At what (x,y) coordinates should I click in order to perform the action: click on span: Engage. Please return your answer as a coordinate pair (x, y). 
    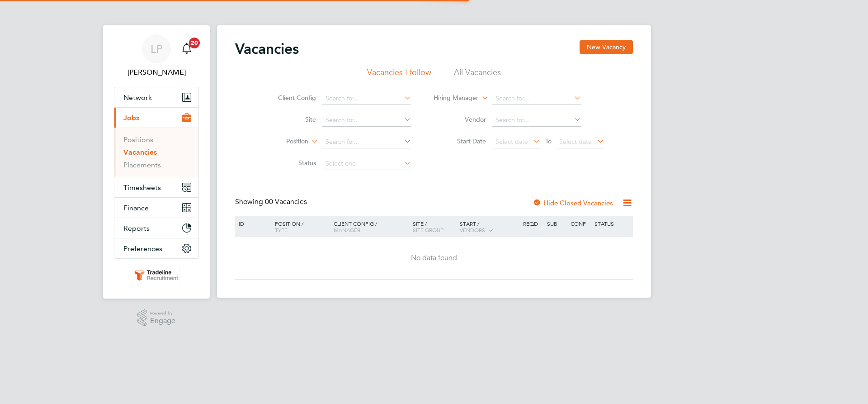
    Looking at the image, I should click on (163, 321).